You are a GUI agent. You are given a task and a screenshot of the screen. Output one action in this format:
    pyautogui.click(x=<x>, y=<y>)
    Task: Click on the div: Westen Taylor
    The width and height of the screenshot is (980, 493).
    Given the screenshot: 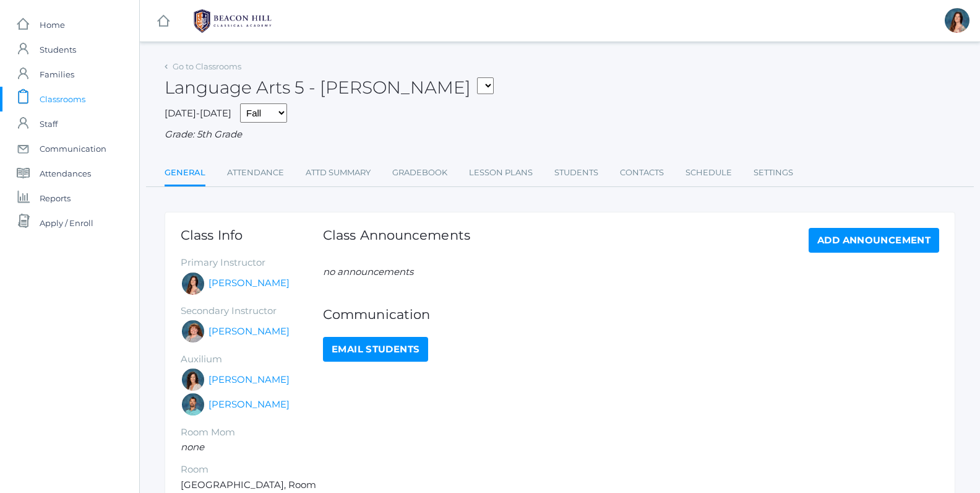 What is the action you would take?
    pyautogui.click(x=193, y=404)
    